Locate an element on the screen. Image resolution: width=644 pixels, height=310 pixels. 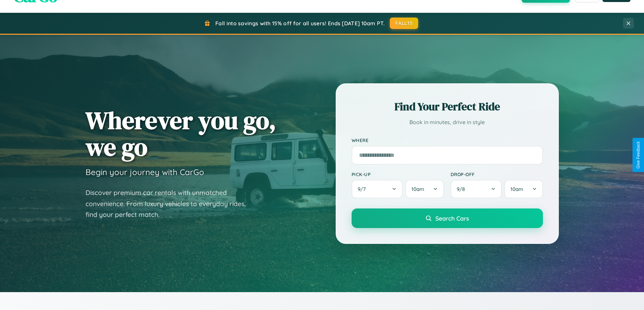
button: Search Cars is located at coordinates (447, 218).